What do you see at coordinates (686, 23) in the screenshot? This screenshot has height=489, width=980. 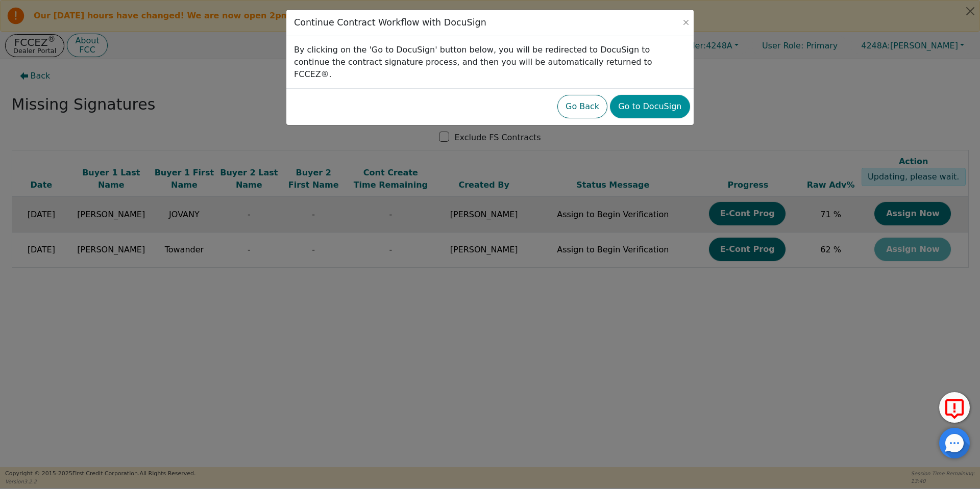 I see `button: Close` at bounding box center [686, 23].